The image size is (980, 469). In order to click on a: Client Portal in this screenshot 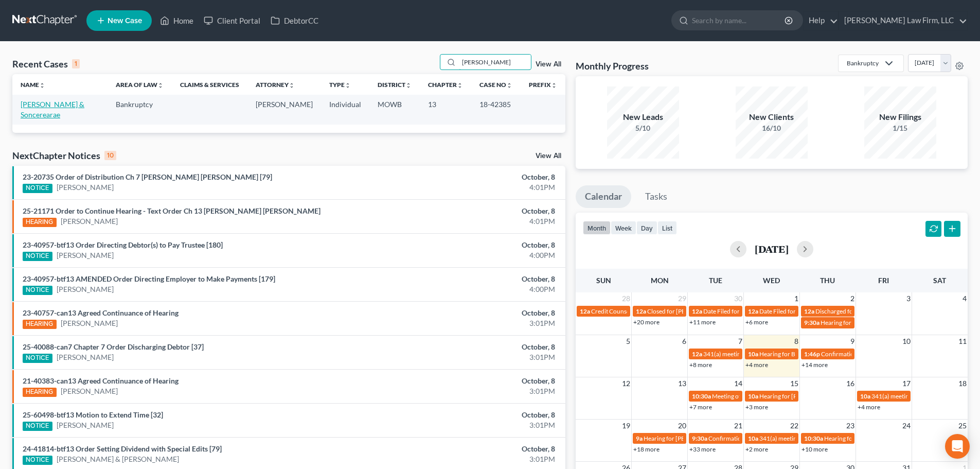, I will do `click(232, 21)`.